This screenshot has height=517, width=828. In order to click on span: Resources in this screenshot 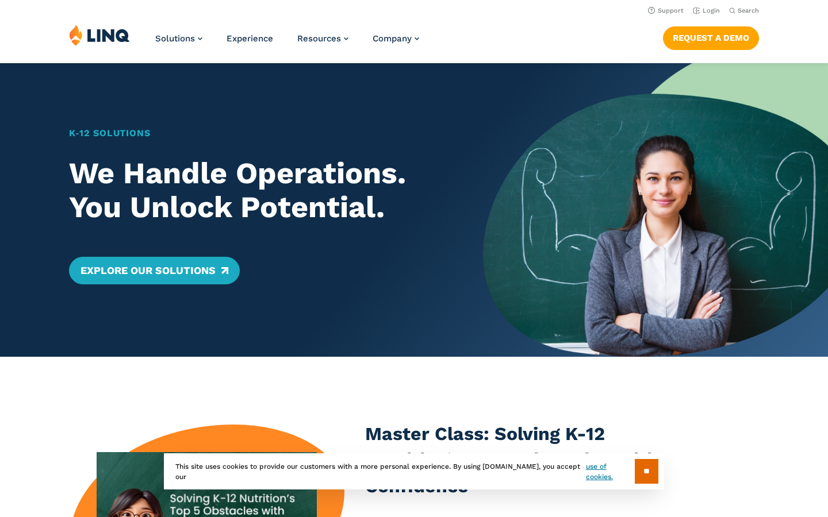, I will do `click(319, 39)`.